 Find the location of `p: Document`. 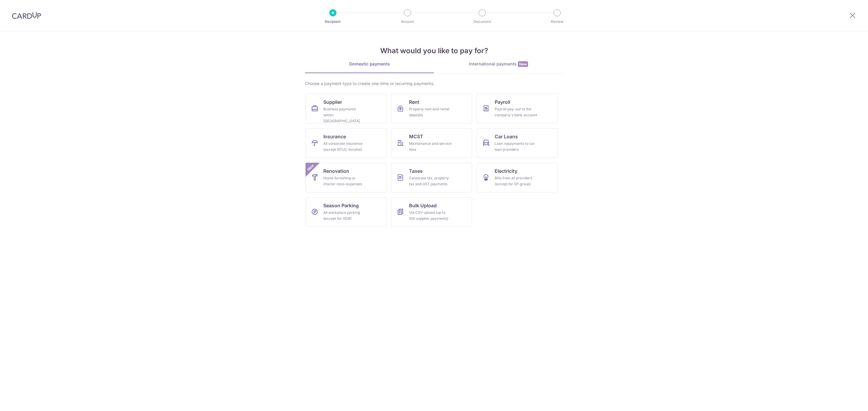

p: Document is located at coordinates (482, 22).